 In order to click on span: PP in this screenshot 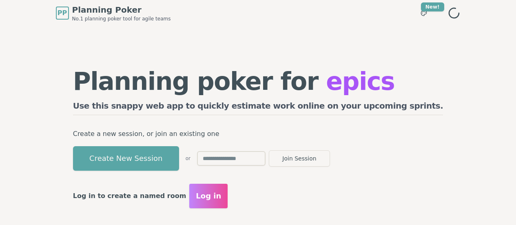, I will do `click(62, 13)`.